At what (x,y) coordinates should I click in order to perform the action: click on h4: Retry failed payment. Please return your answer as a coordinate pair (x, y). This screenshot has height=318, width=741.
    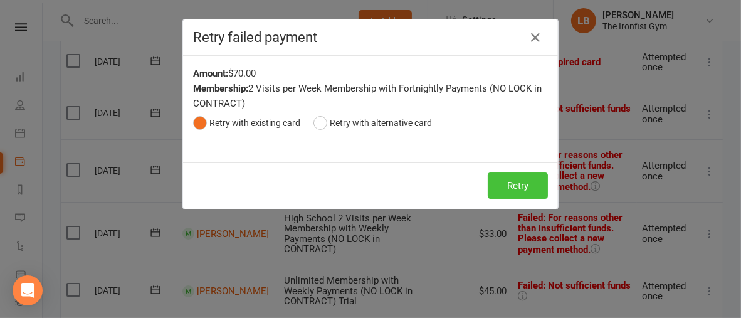
    Looking at the image, I should click on (371, 37).